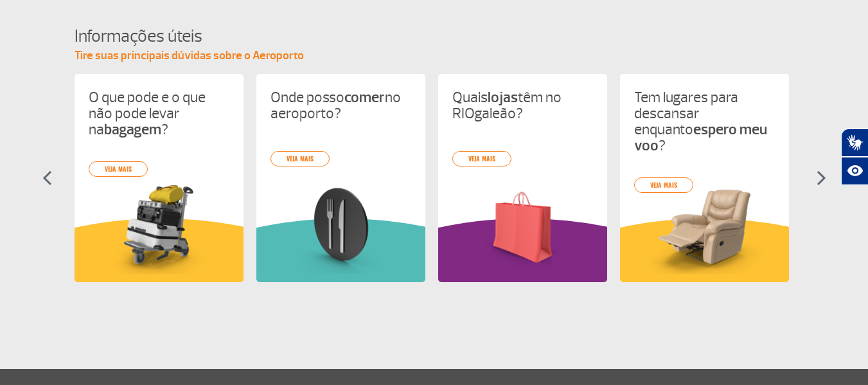 The width and height of the screenshot is (868, 385). What do you see at coordinates (365, 97) in the screenshot?
I see `strong: comer` at bounding box center [365, 97].